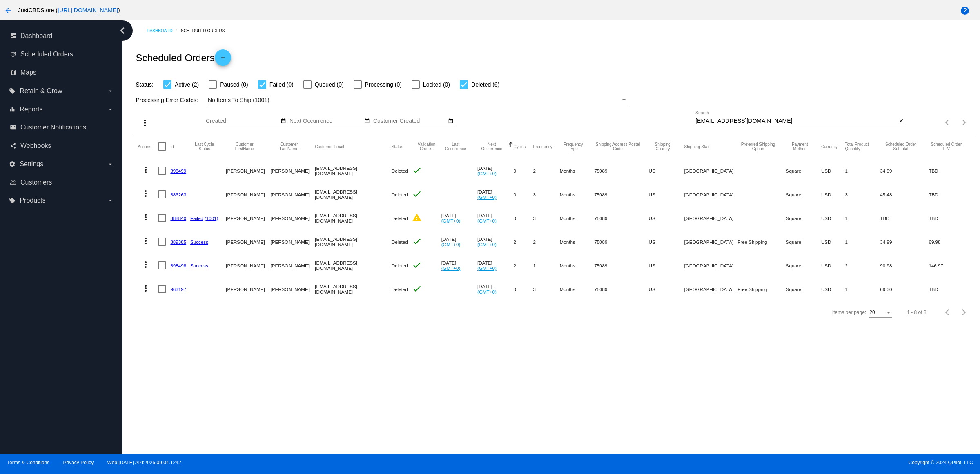 The width and height of the screenshot is (980, 474). Describe the element at coordinates (36, 36) in the screenshot. I see `span: Dashboard` at that location.